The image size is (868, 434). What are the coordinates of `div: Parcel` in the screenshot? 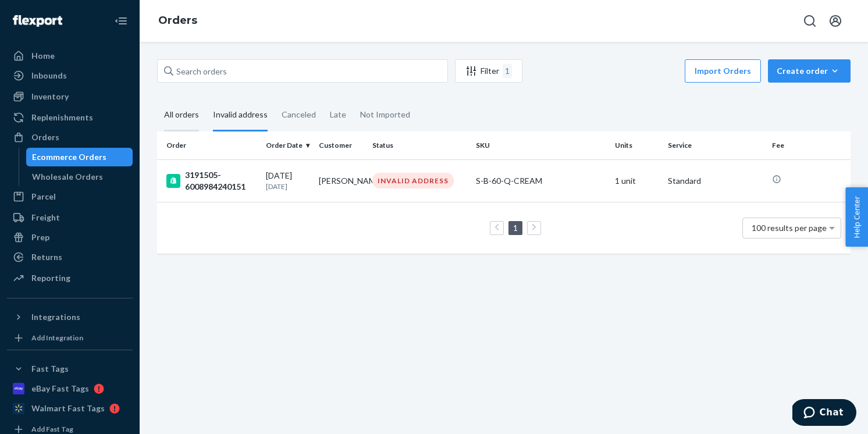 It's located at (44, 197).